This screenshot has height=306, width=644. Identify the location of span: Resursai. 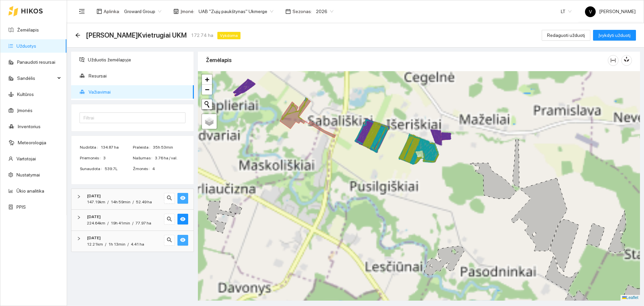
(138, 76).